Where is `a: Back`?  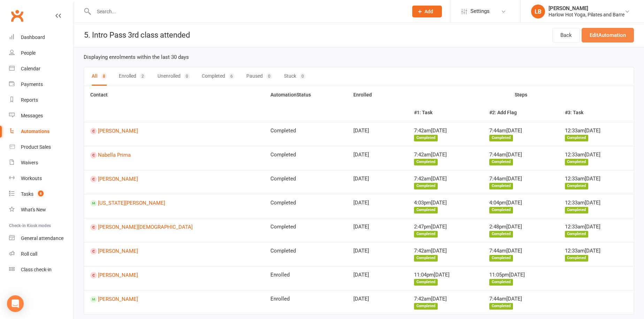
a: Back is located at coordinates (566, 35).